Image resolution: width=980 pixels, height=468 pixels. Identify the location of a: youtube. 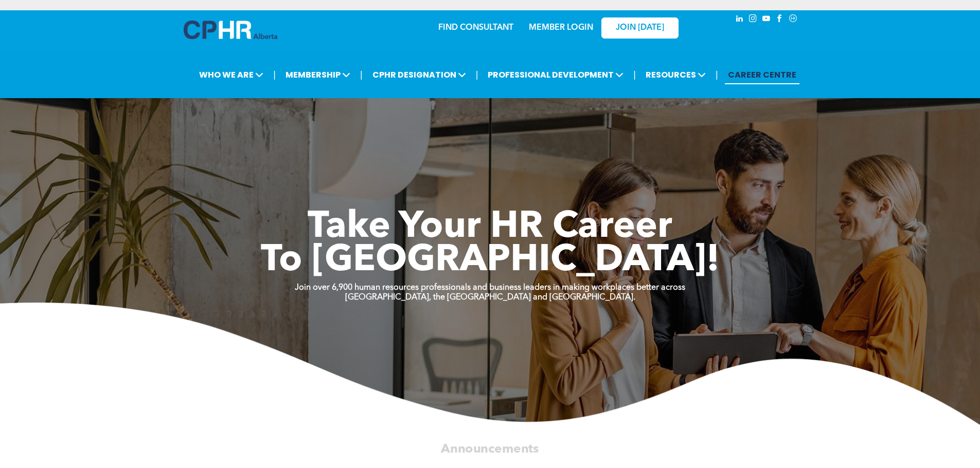
(766, 19).